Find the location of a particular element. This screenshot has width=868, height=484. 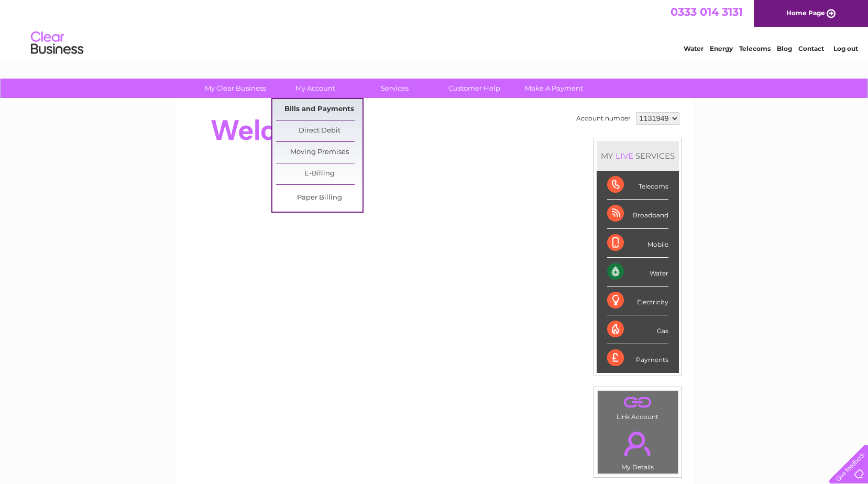

td: My Details is located at coordinates (637, 448).